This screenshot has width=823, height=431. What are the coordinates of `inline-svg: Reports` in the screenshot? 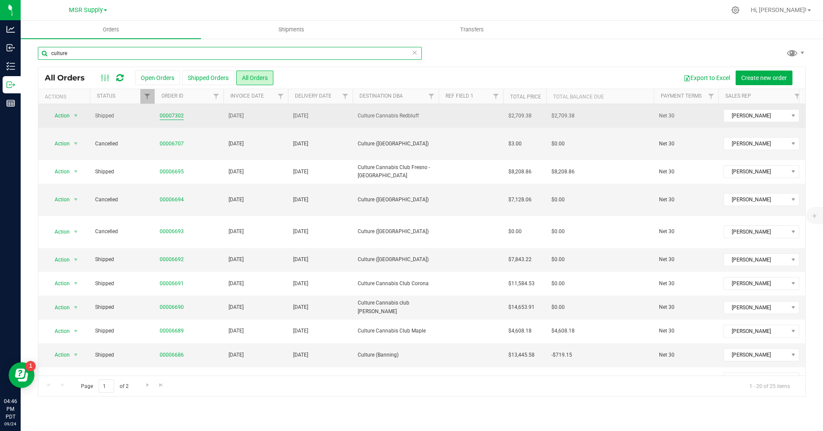 It's located at (11, 103).